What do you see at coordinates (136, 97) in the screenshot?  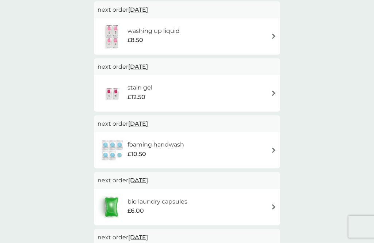 I see `span: £12.50` at bounding box center [136, 97].